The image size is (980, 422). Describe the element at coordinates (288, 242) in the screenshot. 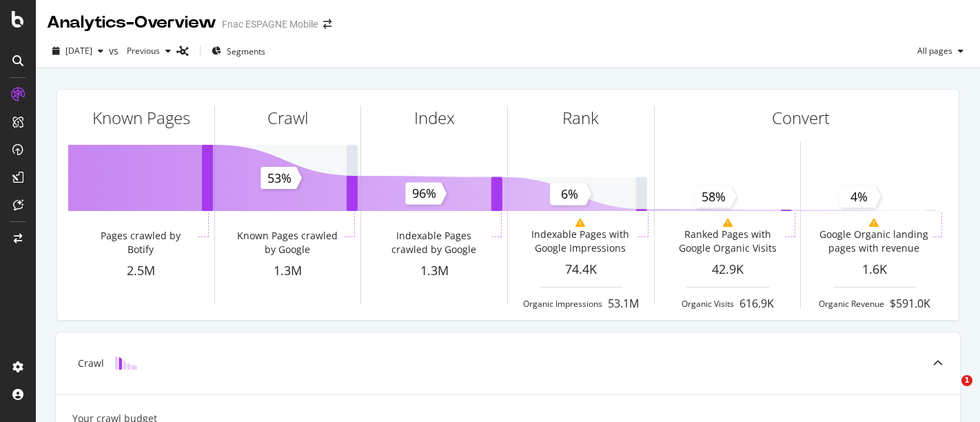

I see `div: Known Pages crawled by Google` at that location.